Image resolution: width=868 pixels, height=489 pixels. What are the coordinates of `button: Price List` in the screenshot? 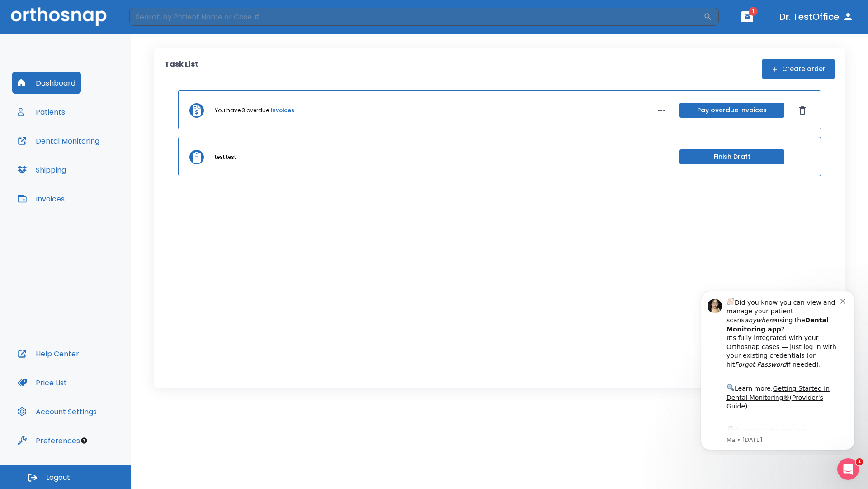 It's located at (42, 382).